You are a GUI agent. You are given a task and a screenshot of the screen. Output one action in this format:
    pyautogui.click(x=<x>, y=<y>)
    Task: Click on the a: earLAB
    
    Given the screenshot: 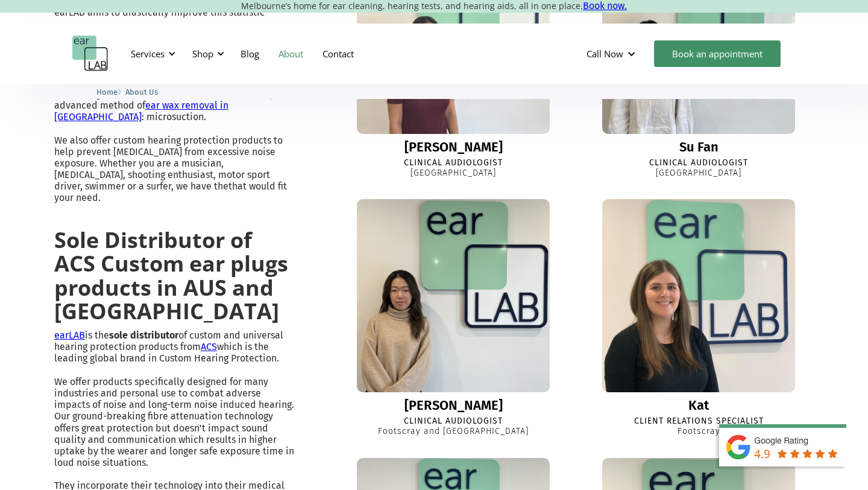 What is the action you would take?
    pyautogui.click(x=69, y=335)
    